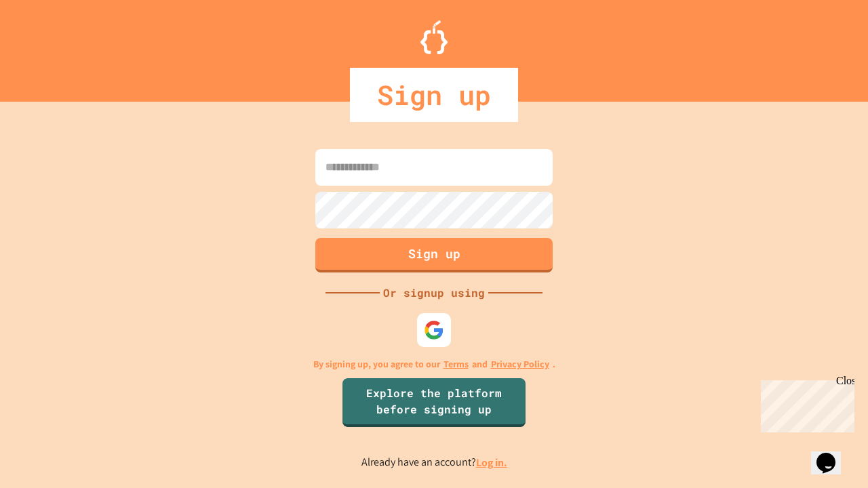 This screenshot has width=868, height=488. Describe the element at coordinates (434, 403) in the screenshot. I see `a: Explore the platform before signing up` at that location.